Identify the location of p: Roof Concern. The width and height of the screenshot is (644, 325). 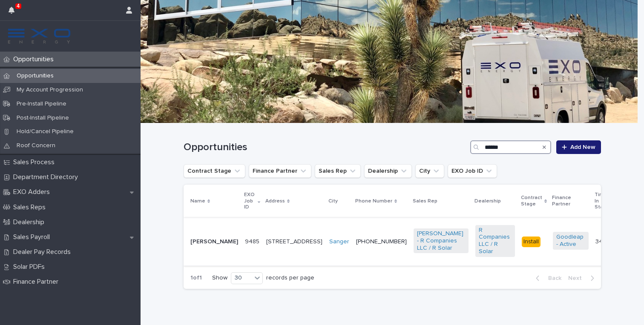
(35, 145).